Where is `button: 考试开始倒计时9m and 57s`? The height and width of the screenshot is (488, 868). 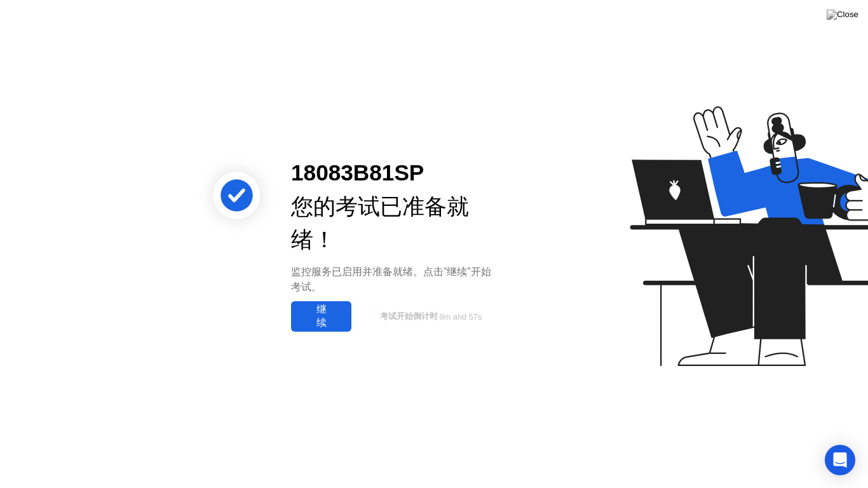 button: 考试开始倒计时9m and 57s is located at coordinates (429, 316).